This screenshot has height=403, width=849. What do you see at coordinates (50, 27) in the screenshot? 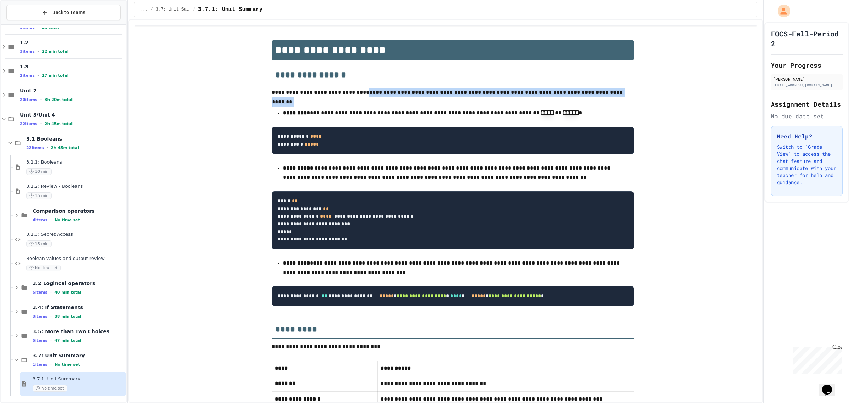
I see `span: 1h total` at bounding box center [50, 27].